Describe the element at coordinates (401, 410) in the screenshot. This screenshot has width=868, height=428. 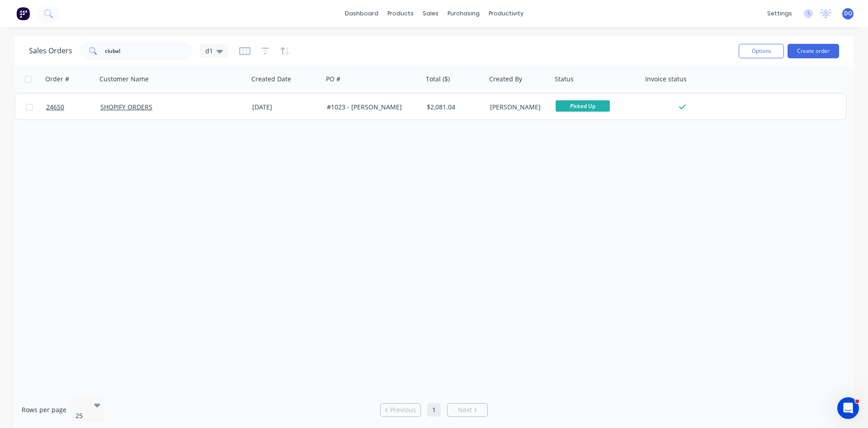
I see `a: Previous page` at that location.